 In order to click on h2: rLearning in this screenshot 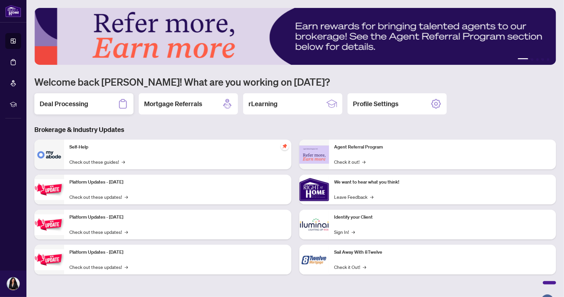, I will do `click(263, 104)`.